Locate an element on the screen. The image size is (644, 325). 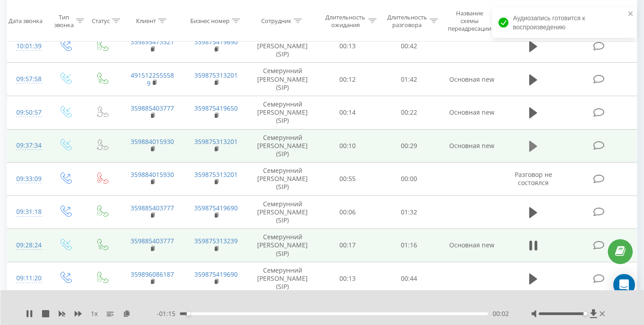
div: Клиент is located at coordinates (146, 21).